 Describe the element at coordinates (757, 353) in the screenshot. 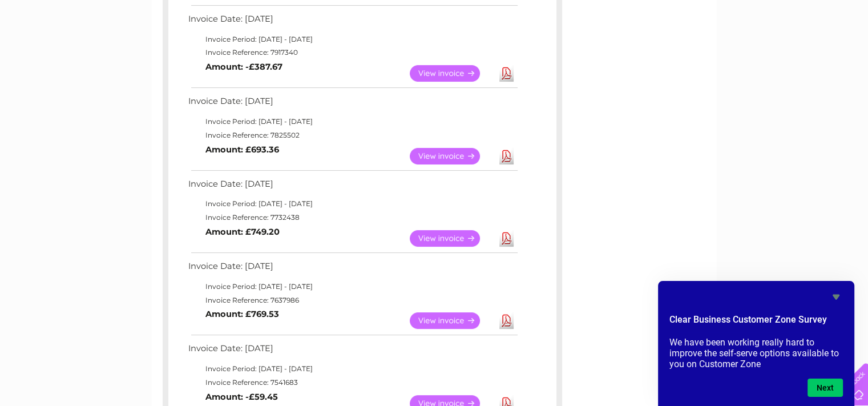

I see `p: We have been working really hard to improve the self-serve options available to you on Customer Zone` at that location.